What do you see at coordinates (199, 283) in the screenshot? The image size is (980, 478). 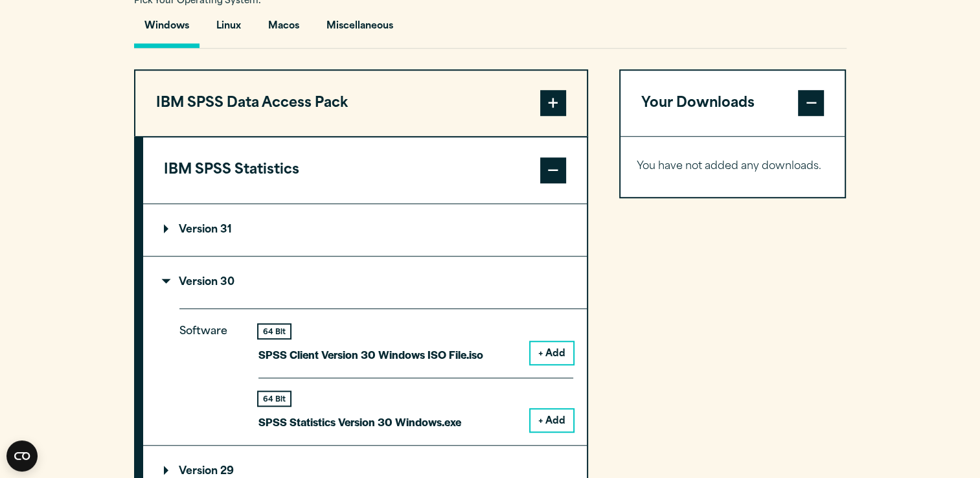 I see `p: Version 30` at bounding box center [199, 283].